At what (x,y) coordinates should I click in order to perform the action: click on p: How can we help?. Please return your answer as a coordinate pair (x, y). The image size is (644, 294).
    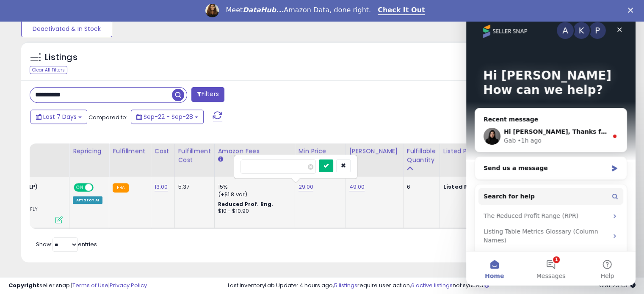
    Looking at the image, I should click on (85, 82).